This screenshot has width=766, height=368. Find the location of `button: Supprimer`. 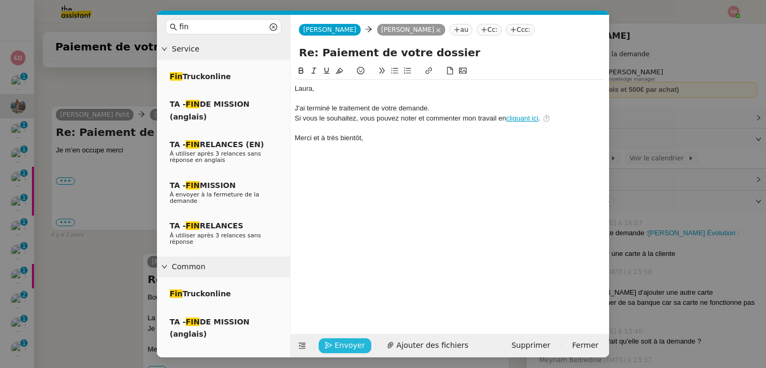

button: Supprimer is located at coordinates (530, 346).